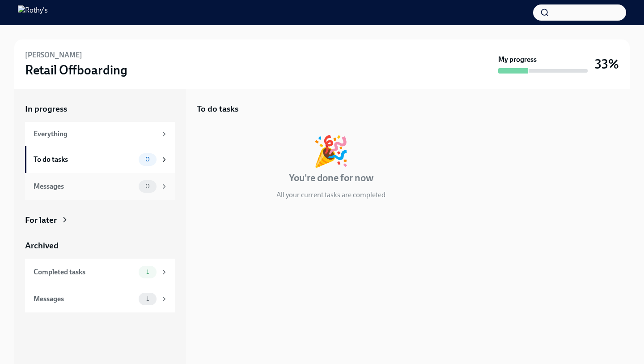  I want to click on p: All your current tasks are completed, so click(331, 195).